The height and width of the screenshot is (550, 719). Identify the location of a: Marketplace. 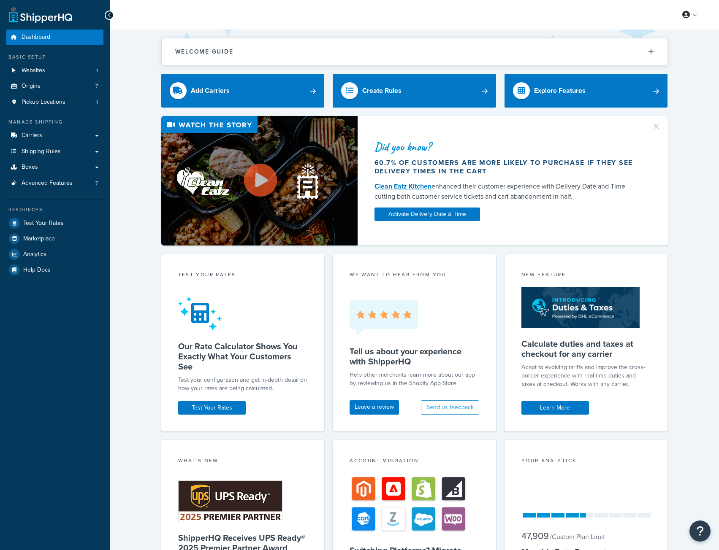
(55, 239).